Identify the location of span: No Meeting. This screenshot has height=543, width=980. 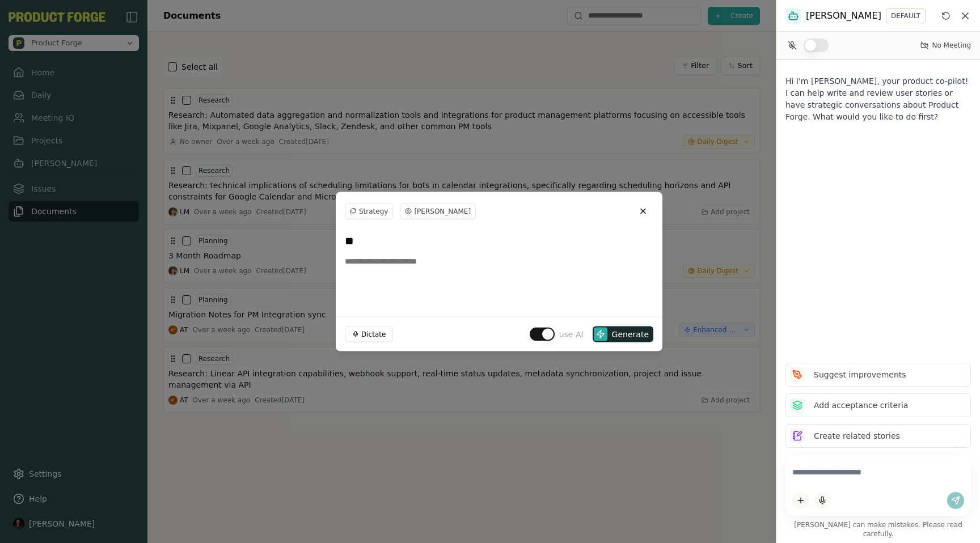
(952, 45).